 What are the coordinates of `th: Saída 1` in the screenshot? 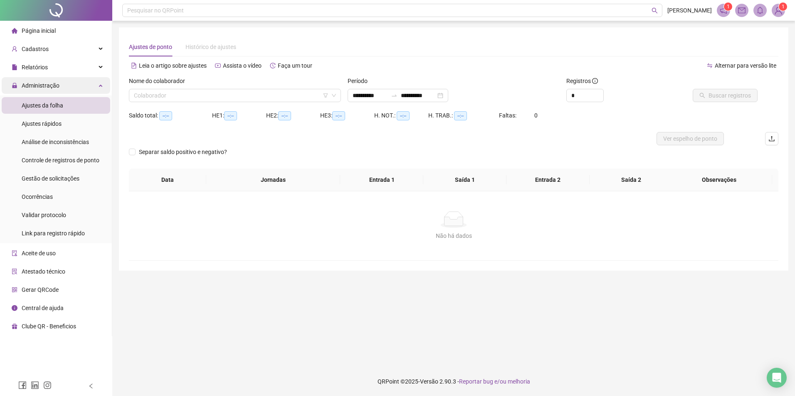 It's located at (465, 180).